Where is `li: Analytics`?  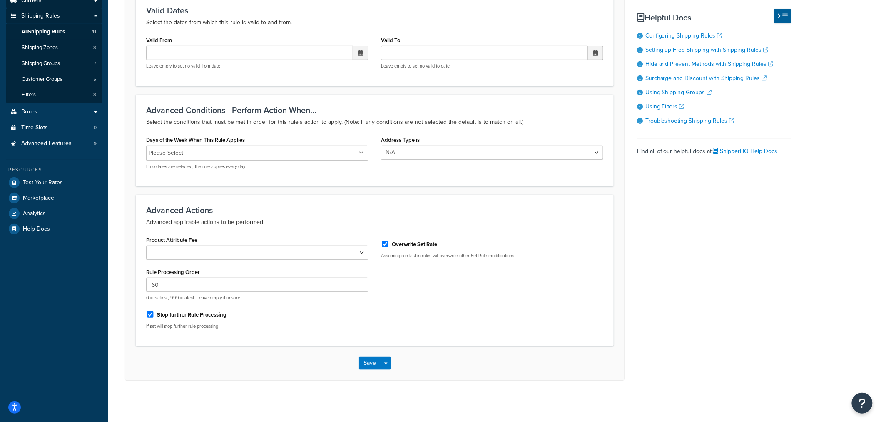
li: Analytics is located at coordinates (54, 213).